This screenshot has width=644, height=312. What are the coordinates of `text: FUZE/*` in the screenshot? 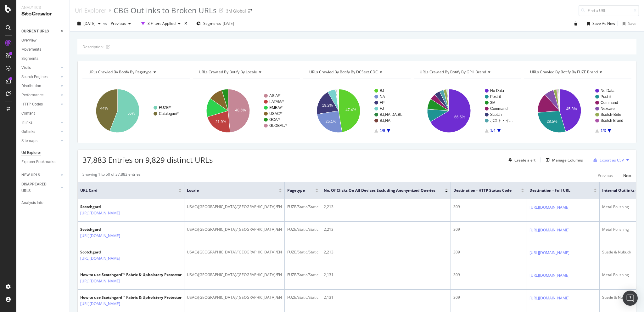 It's located at (165, 108).